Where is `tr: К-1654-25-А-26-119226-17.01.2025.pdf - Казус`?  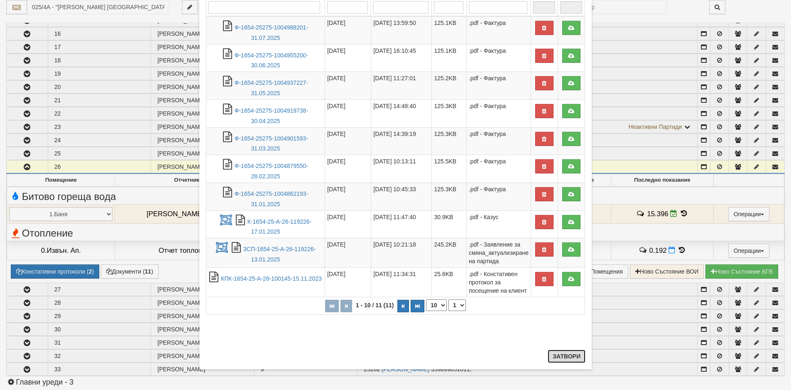 tr: К-1654-25-А-26-119226-17.01.2025.pdf - Казус is located at coordinates (396, 224).